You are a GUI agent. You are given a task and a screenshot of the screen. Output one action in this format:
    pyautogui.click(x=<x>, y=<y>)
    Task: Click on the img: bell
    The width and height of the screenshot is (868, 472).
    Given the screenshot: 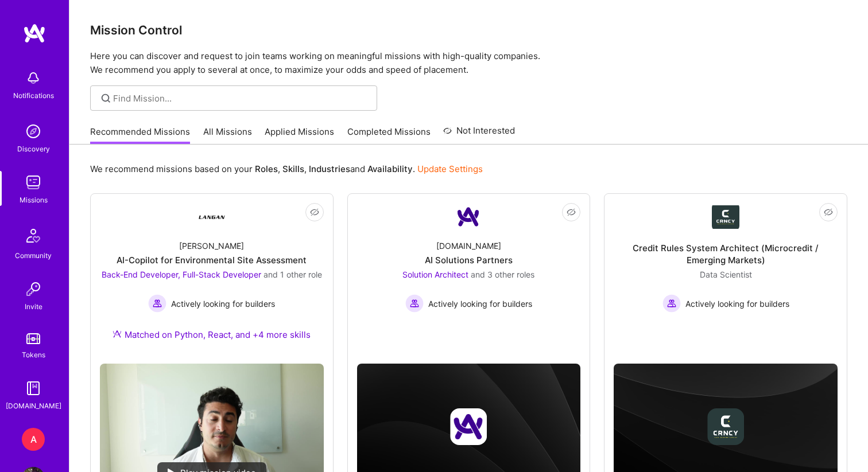 What is the action you would take?
    pyautogui.click(x=33, y=78)
    